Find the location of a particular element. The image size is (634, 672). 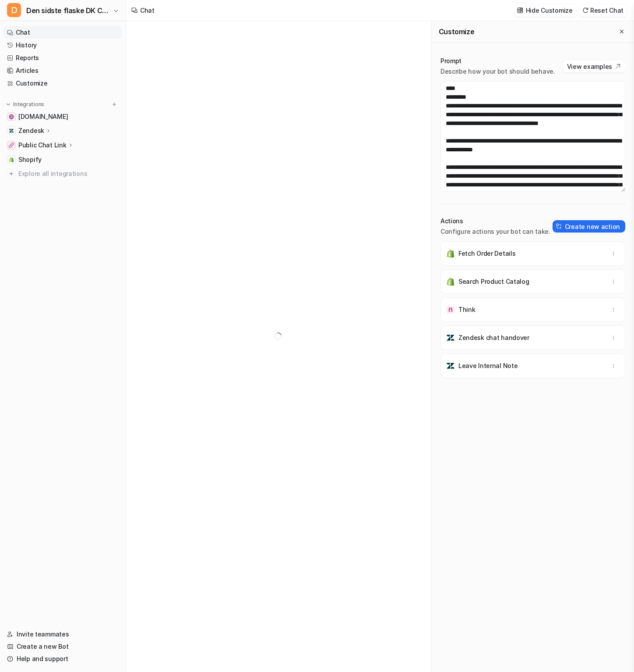

p: Public Chat Link is located at coordinates (42, 145).